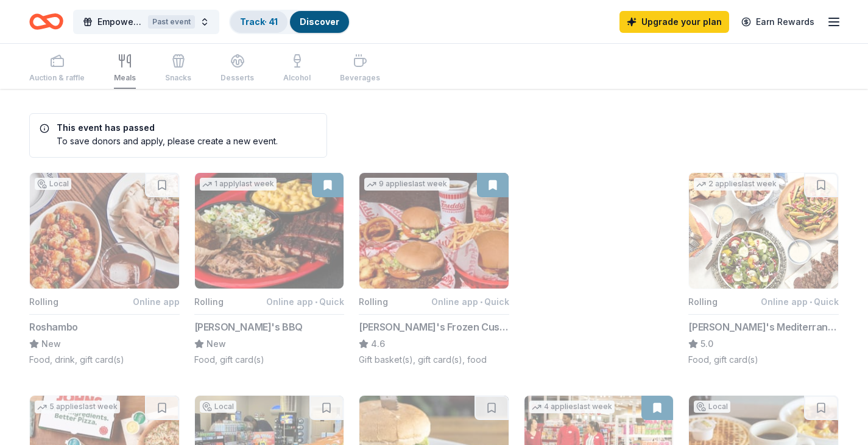  Describe the element at coordinates (146, 22) in the screenshot. I see `button: Empowerment conferencePast event` at that location.